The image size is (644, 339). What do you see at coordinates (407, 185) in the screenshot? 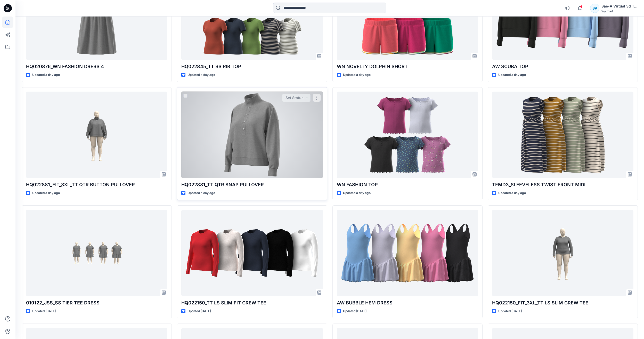
I see `p: WN FASHION TOP` at bounding box center [407, 185].